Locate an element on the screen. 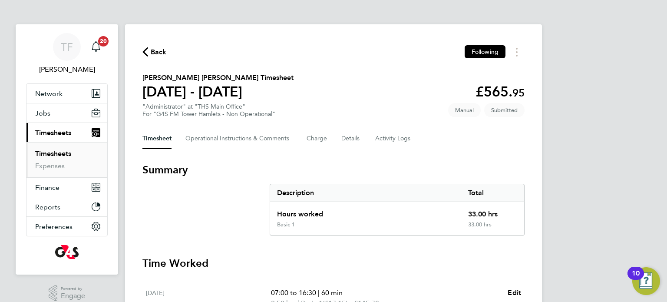 The height and width of the screenshot is (302, 667). div: Hours worked is located at coordinates (365, 211).